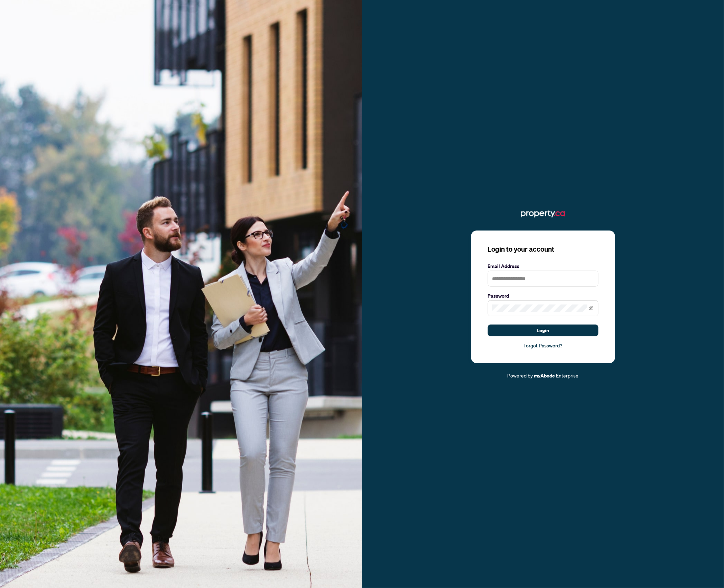 This screenshot has height=588, width=724. I want to click on img: ma-logo, so click(543, 214).